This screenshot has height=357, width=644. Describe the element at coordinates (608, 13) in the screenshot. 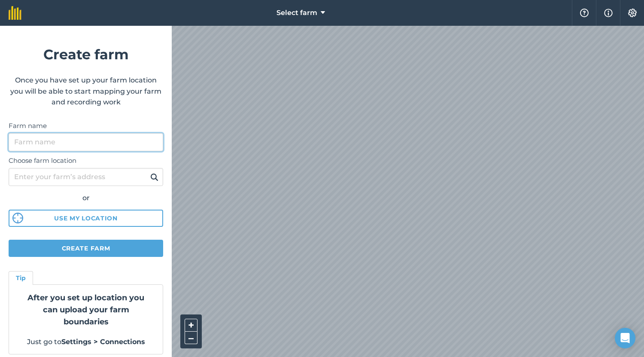

I see `img: svg+xml;base64,PHN2ZyB4bWxucz0iaHR0cDovL3d3dy53My5vcmcvMjAwMC9zdmciIHdpZHRoPSIxNyIgaGVpZ2h0PSIxNy...` at that location.